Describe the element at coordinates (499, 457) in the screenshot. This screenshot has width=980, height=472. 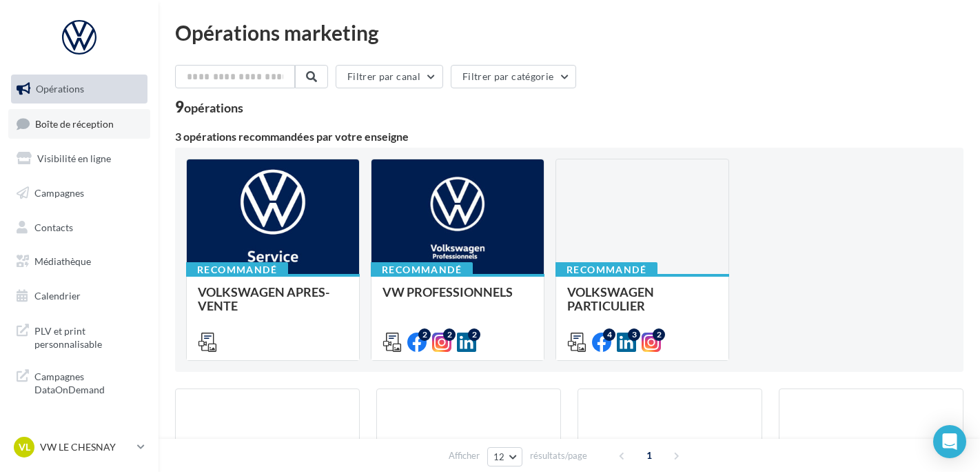
I see `span: 12` at that location.